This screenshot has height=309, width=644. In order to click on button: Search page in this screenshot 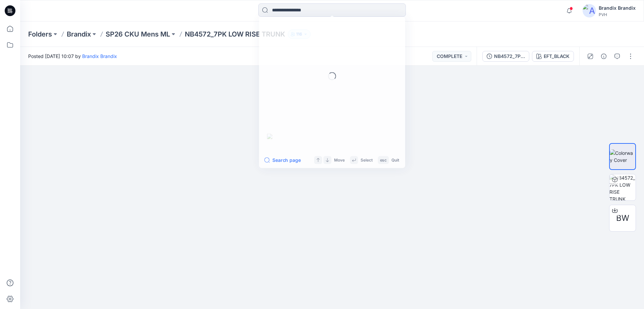, I will do `click(282, 160)`.